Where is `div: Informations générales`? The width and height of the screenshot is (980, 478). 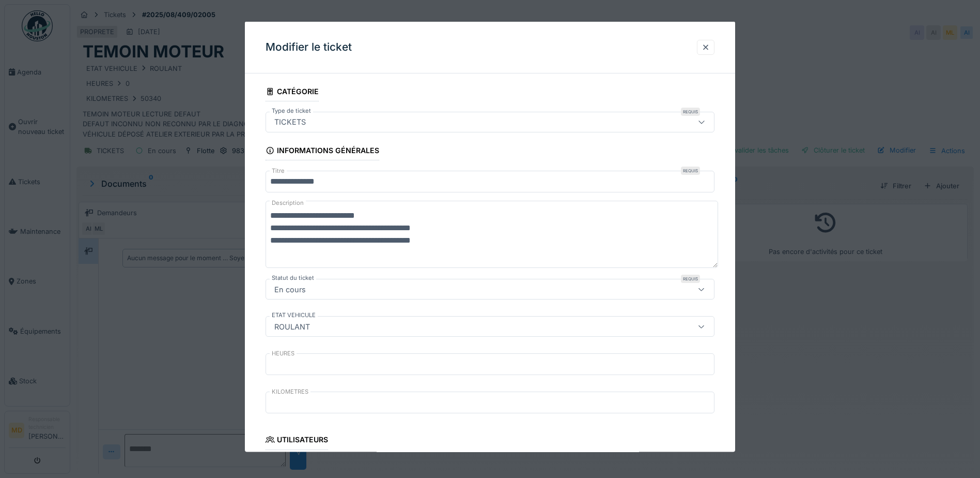
div: Informations générales is located at coordinates (322, 152).